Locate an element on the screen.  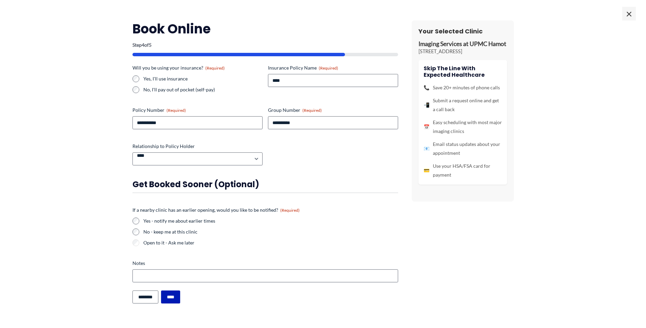
label: Policy Number is located at coordinates (197, 110).